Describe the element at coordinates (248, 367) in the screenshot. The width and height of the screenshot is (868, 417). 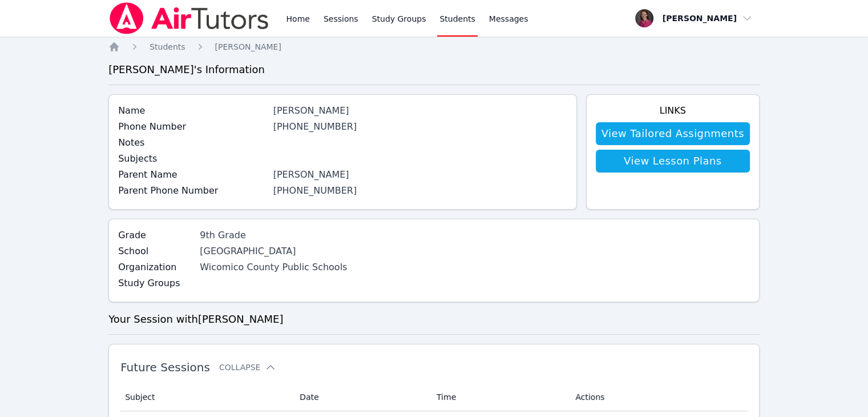
I see `button: Collapse` at that location.